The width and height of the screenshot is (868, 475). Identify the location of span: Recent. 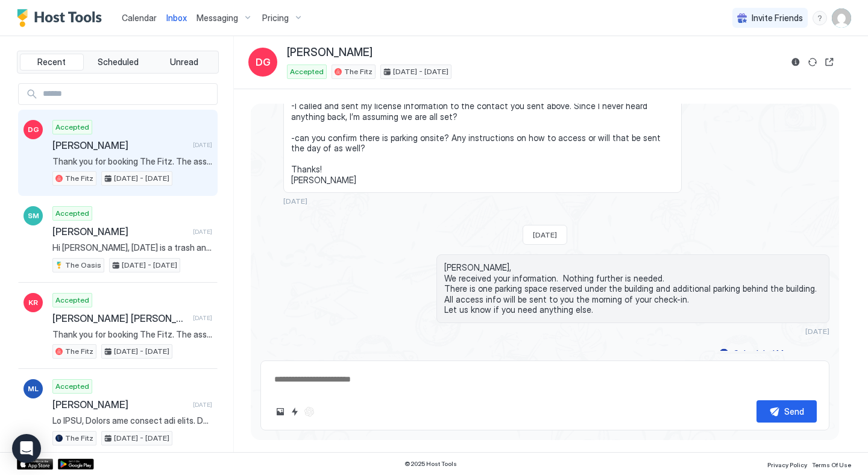
(52, 62).